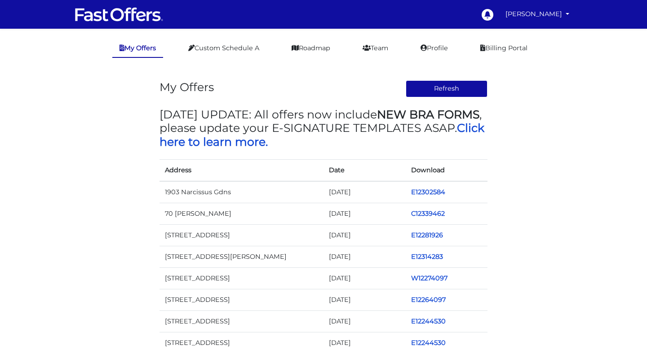 This screenshot has width=647, height=349. What do you see at coordinates (427, 257) in the screenshot?
I see `a: E12314283` at bounding box center [427, 257].